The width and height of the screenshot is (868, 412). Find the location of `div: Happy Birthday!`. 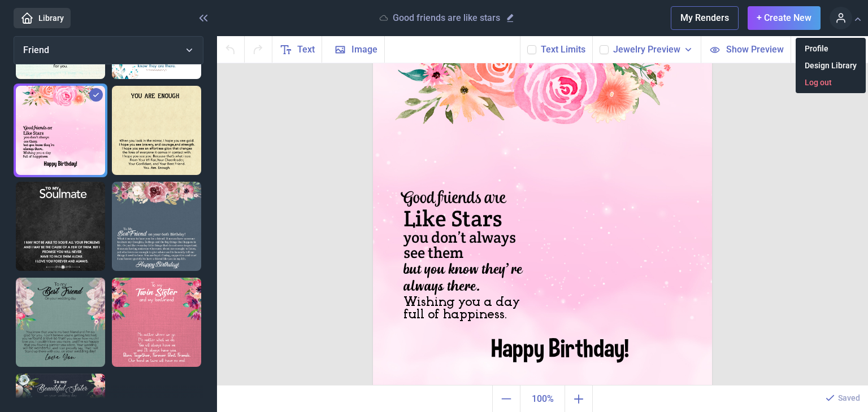

div: Happy Birthday! is located at coordinates (559, 348).